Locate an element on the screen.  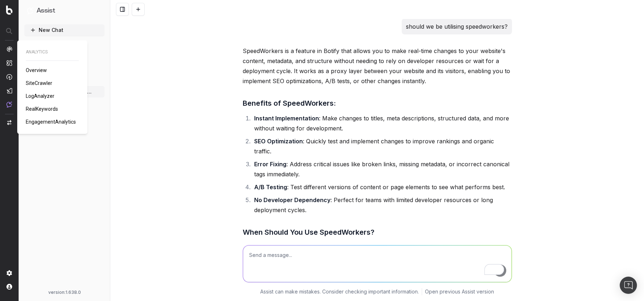
textarea: To enrich screen reader interactions, please activate Accessibility in Grammarly extension settings is located at coordinates (377, 264).